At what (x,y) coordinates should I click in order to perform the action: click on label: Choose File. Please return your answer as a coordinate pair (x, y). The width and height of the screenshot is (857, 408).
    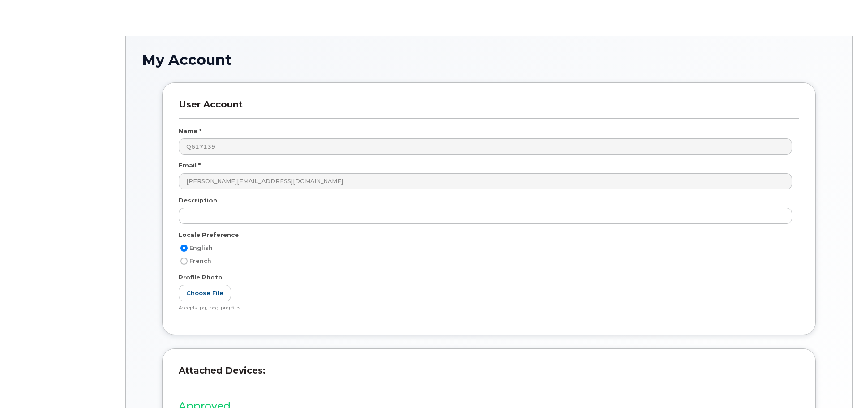
    Looking at the image, I should click on (205, 293).